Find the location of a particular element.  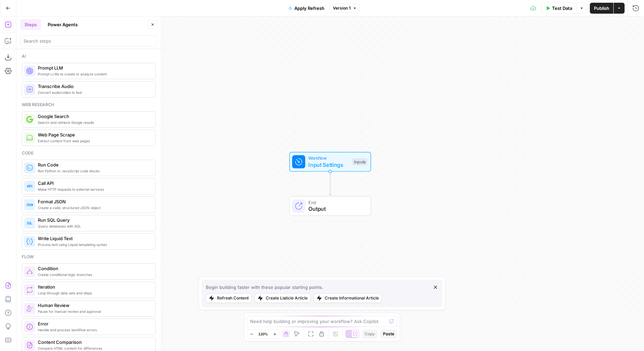

span: Apply Refresh is located at coordinates (309, 8).